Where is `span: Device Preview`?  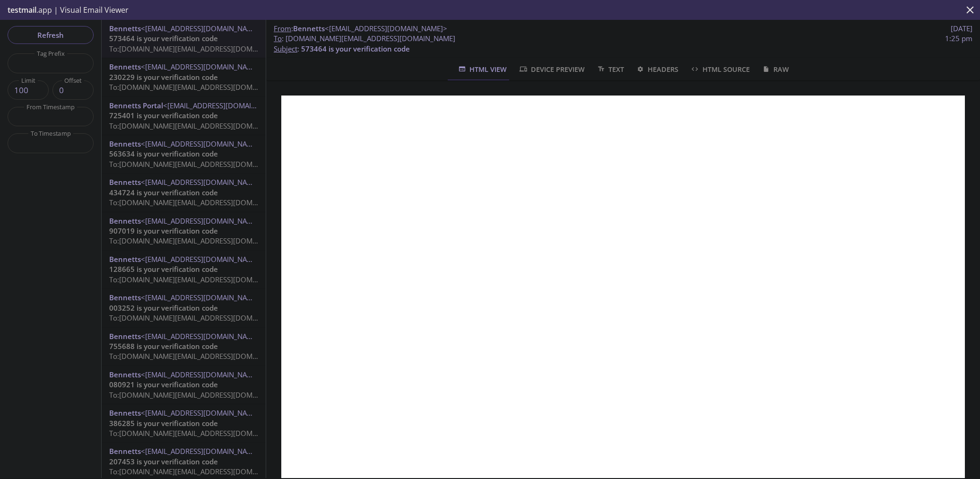 span: Device Preview is located at coordinates (551, 69).